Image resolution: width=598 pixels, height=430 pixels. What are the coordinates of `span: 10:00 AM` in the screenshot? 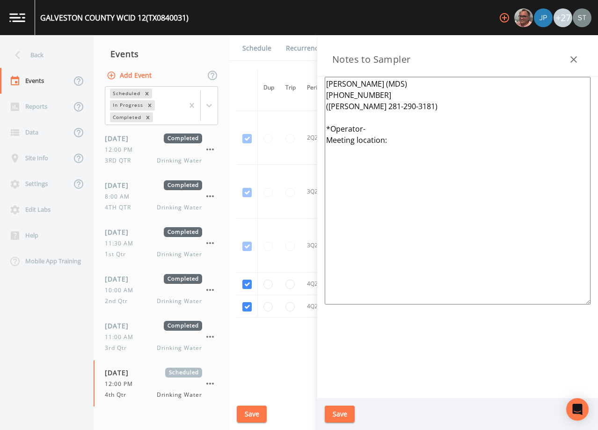 It's located at (122, 290).